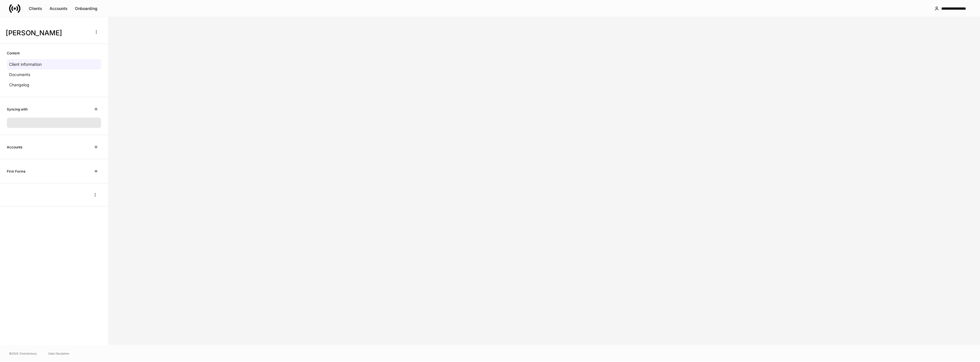 Image resolution: width=980 pixels, height=362 pixels. What do you see at coordinates (58, 8) in the screenshot?
I see `div: Accounts` at bounding box center [58, 8].